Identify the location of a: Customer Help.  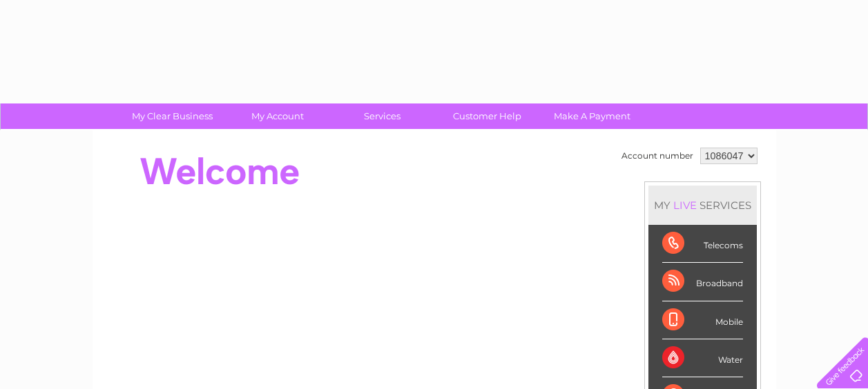
(487, 116).